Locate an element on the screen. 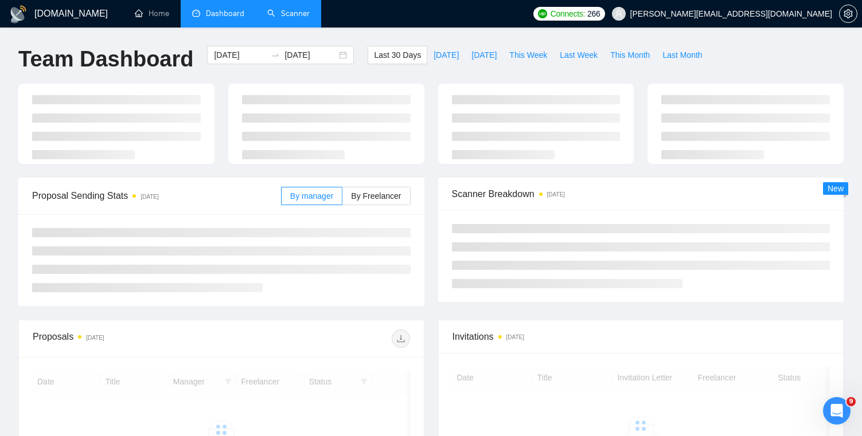 The height and width of the screenshot is (436, 862). span: Dashboard is located at coordinates (225, 13).